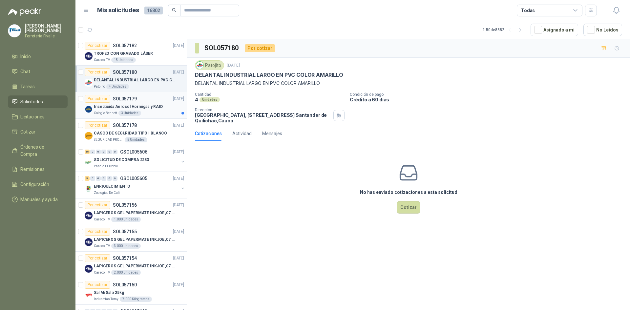 The image size is (630, 310). Describe the element at coordinates (125, 46) in the screenshot. I see `p: SOL057182` at that location.